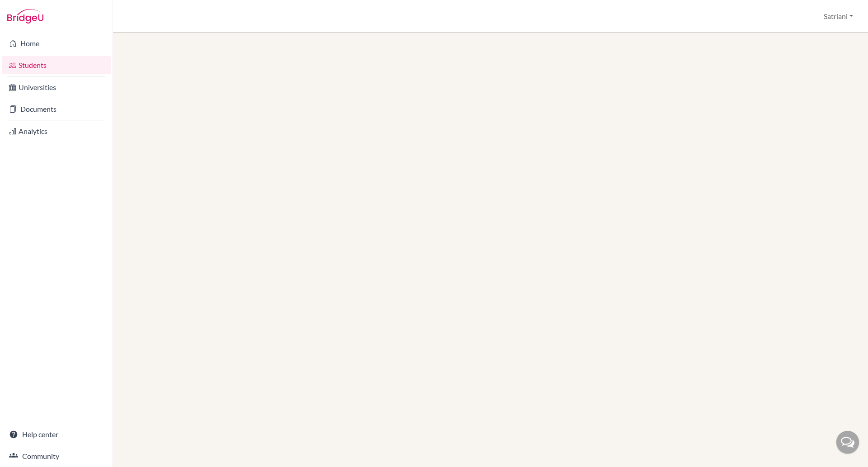 The width and height of the screenshot is (868, 467). Describe the element at coordinates (57, 456) in the screenshot. I see `a: Community` at that location.